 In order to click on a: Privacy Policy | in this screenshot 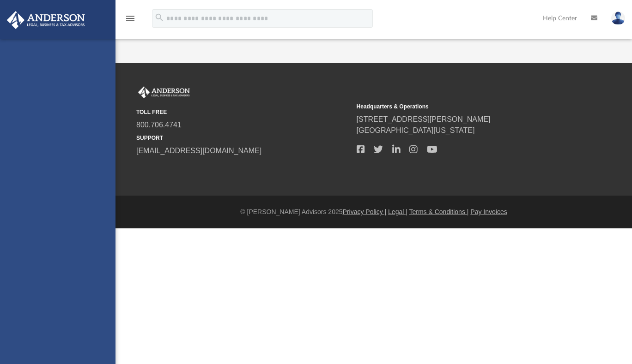, I will do `click(364, 212)`.